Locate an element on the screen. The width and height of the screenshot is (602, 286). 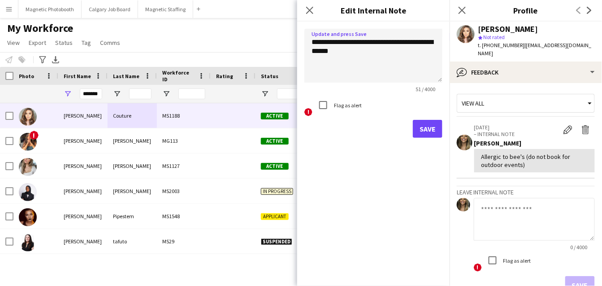
img: Sabrina Mohamed is located at coordinates (28, 192).